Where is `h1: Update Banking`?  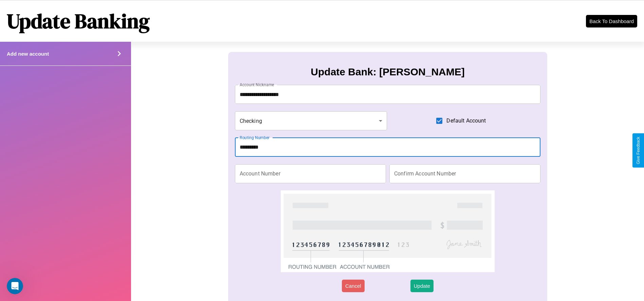
h1: Update Banking is located at coordinates (78, 21).